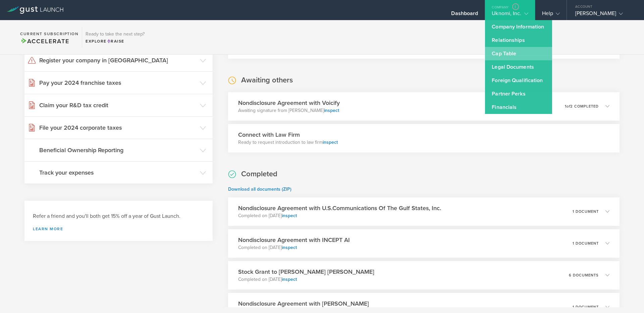 The width and height of the screenshot is (644, 313). What do you see at coordinates (115, 41) in the screenshot?
I see `span: Raise` at bounding box center [115, 41].